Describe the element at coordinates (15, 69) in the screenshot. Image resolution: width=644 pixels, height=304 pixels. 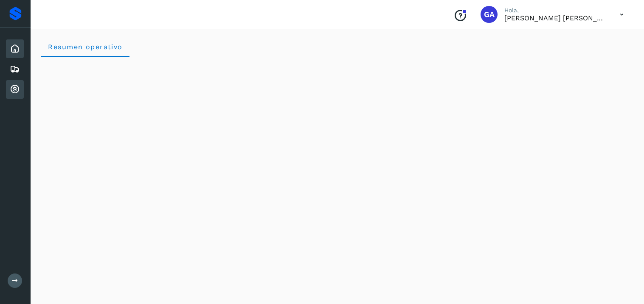
I see `div: Embarques` at that location.